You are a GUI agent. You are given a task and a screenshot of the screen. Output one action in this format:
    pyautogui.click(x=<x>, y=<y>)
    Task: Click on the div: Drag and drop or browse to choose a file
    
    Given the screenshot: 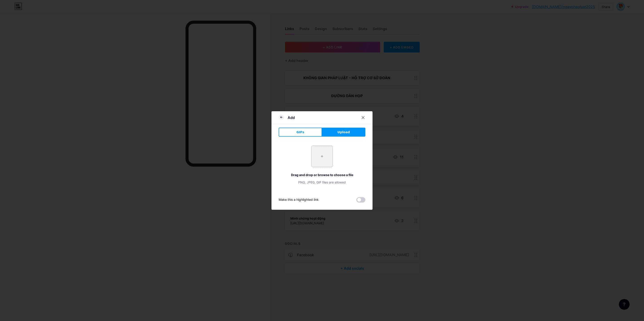 What is the action you would take?
    pyautogui.click(x=322, y=175)
    